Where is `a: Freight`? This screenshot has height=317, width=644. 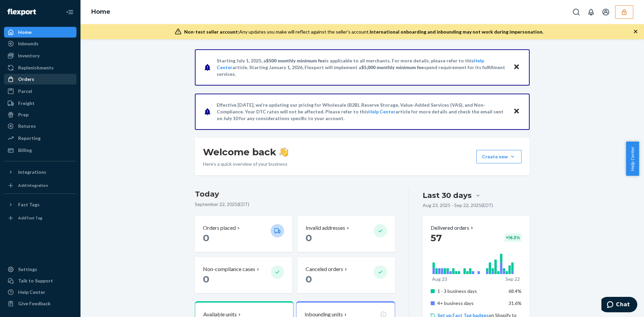
a: Freight is located at coordinates (40, 103).